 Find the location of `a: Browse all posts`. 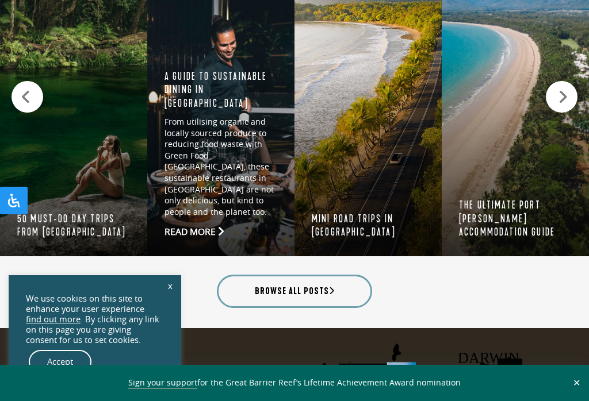

a: Browse all posts is located at coordinates (294, 292).